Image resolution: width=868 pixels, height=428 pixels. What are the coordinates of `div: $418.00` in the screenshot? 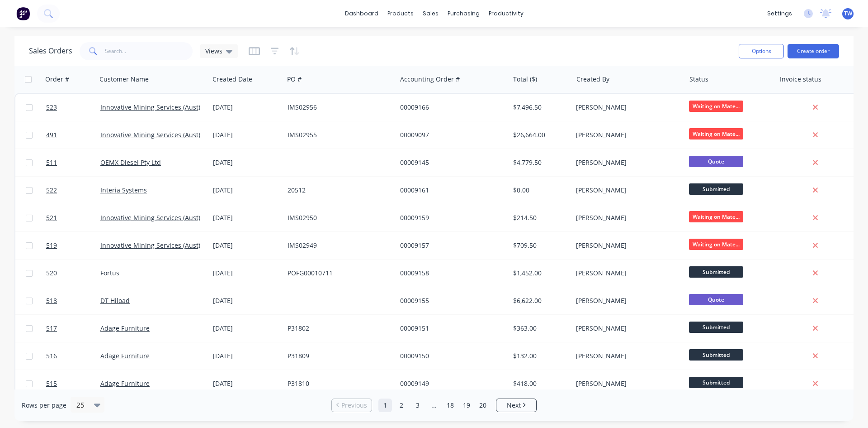 It's located at (539, 384).